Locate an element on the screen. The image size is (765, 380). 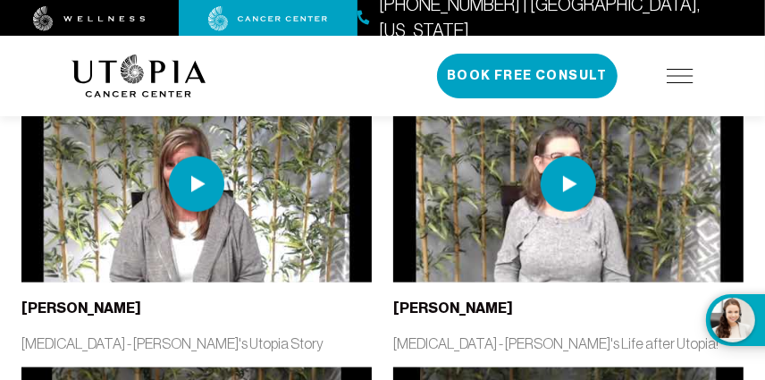
button: Book Free Consult is located at coordinates (528, 76).